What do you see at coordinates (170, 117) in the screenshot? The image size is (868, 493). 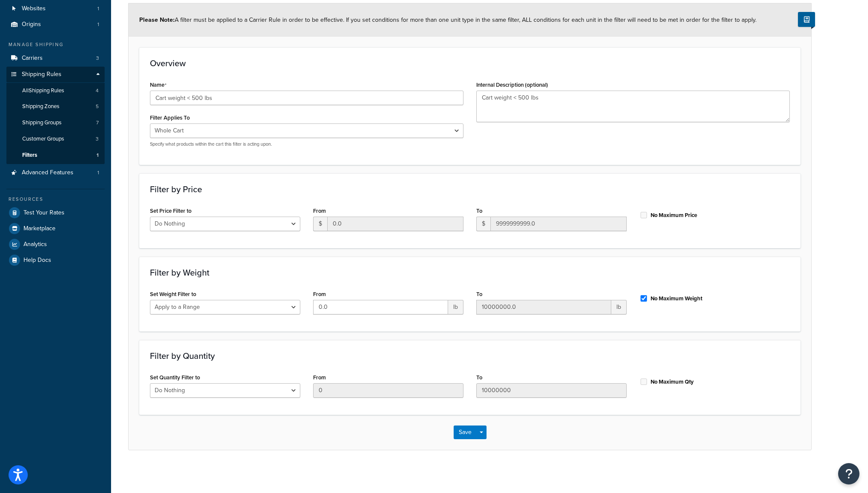 I see `label: Filter Applies To` at bounding box center [170, 117].